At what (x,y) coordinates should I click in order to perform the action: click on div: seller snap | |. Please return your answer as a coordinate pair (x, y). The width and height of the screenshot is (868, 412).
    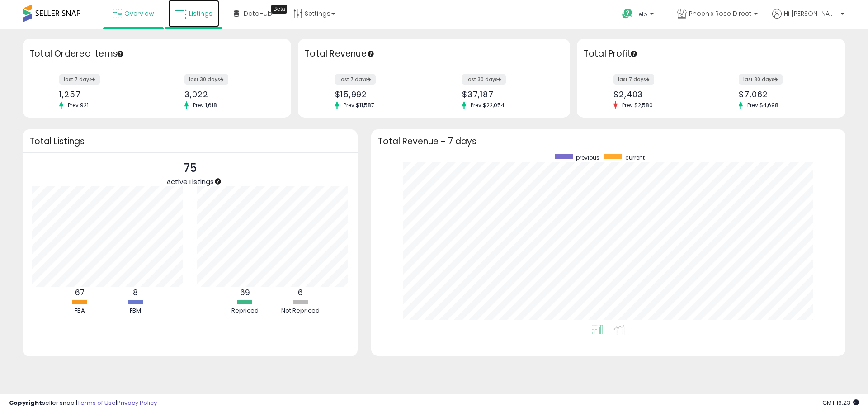
    Looking at the image, I should click on (83, 403).